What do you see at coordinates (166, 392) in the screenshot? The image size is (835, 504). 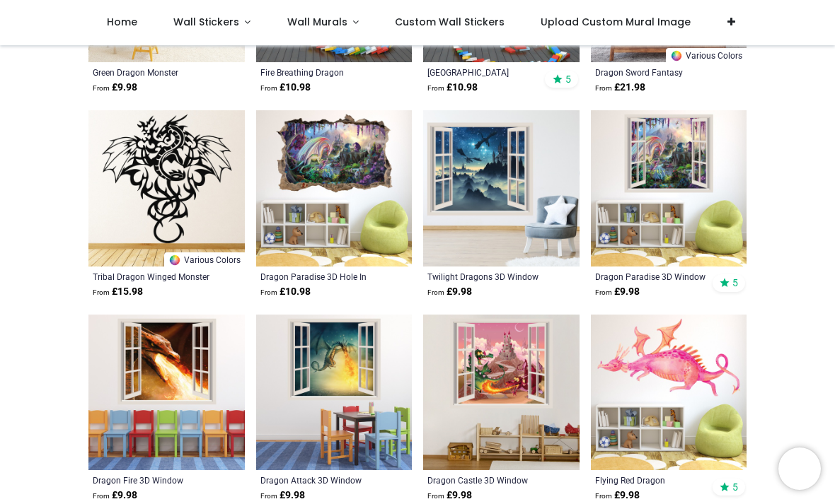 I see `img: Dragon Fire 3D Window Wall Sticker` at bounding box center [166, 392].